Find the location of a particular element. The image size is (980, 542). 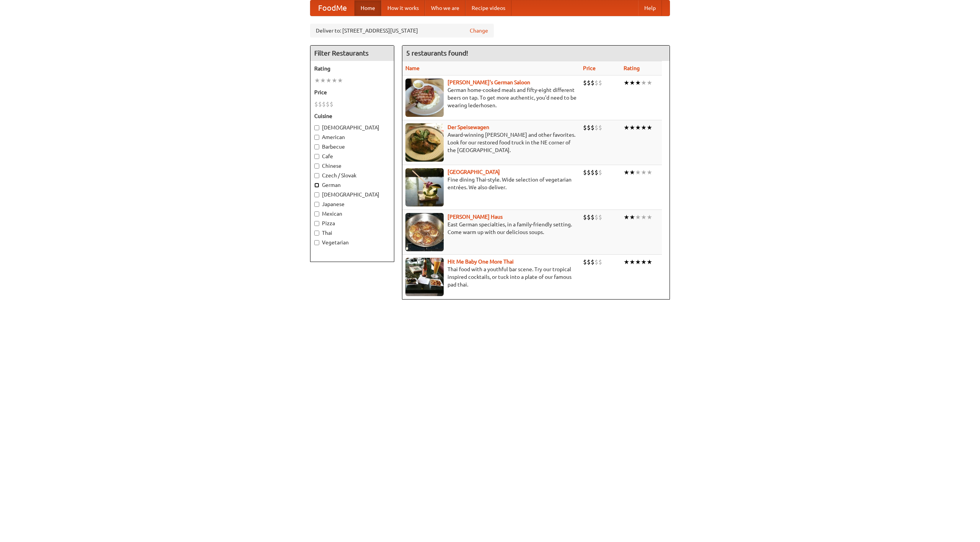

a: Name is located at coordinates (413, 68).